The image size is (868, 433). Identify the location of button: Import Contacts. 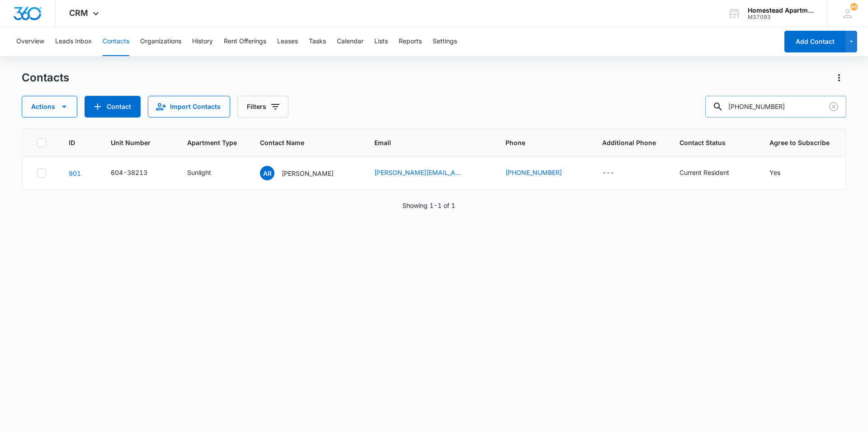
(189, 107).